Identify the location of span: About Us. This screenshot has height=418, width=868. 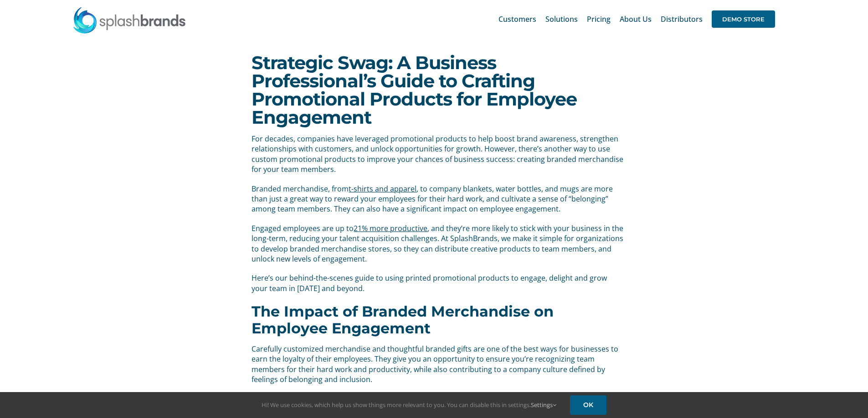
(636, 19).